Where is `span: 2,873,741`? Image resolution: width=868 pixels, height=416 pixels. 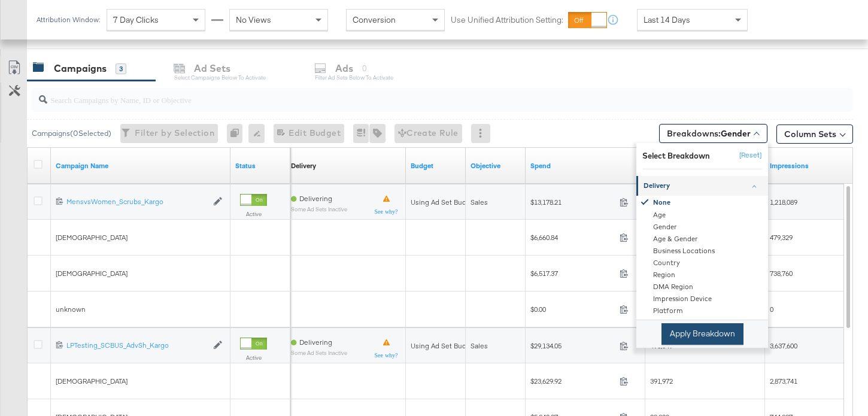 span: 2,873,741 is located at coordinates (784, 381).